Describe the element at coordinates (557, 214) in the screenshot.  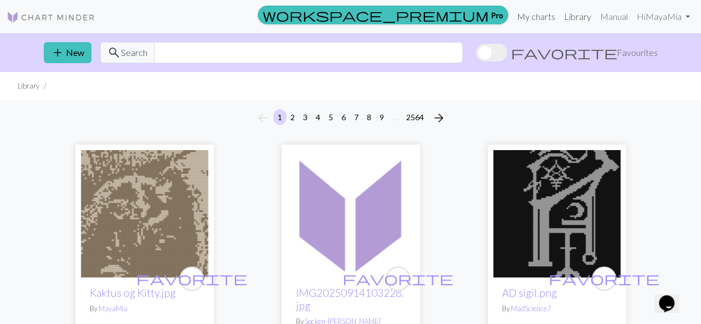
I see `img: AD sigil.png` at that location.